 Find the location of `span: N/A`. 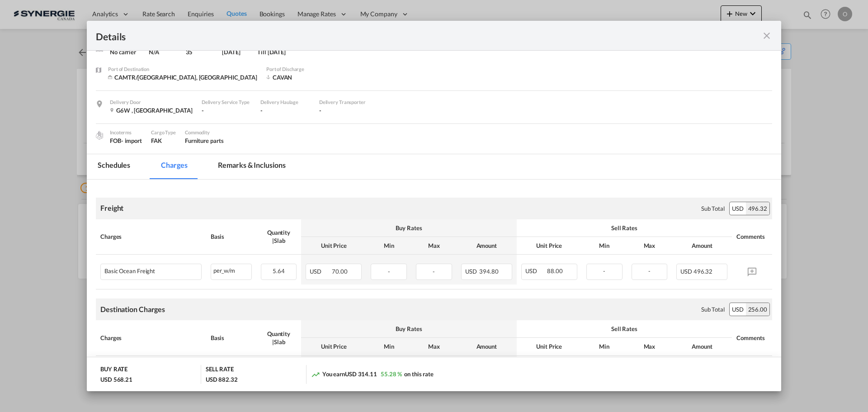

span: N/A is located at coordinates (154, 52).